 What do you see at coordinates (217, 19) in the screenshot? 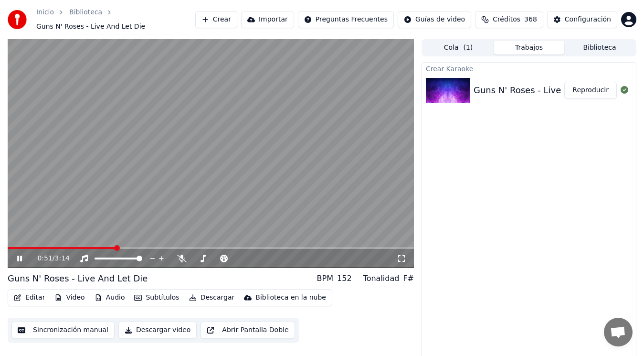
I see `button: Crear` at bounding box center [217, 19].